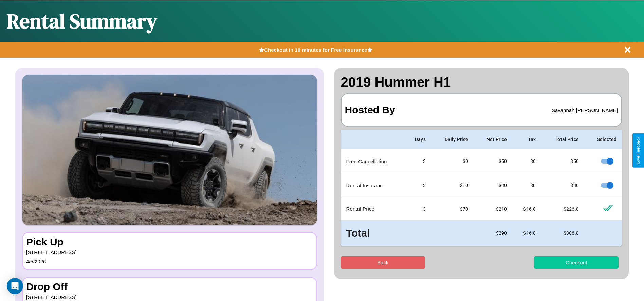 The width and height of the screenshot is (644, 301). Describe the element at coordinates (82, 21) in the screenshot. I see `h1: Rental Summary` at that location.